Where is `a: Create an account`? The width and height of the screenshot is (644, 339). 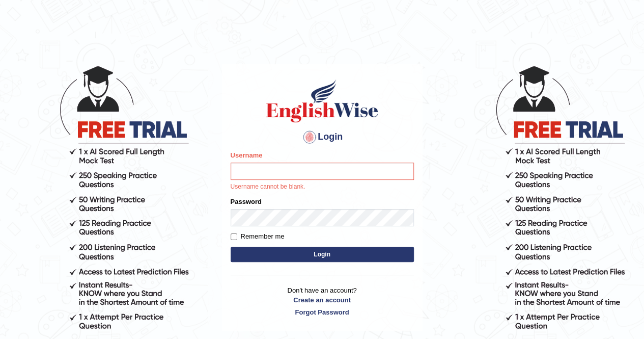
a: Create an account is located at coordinates (322, 299).